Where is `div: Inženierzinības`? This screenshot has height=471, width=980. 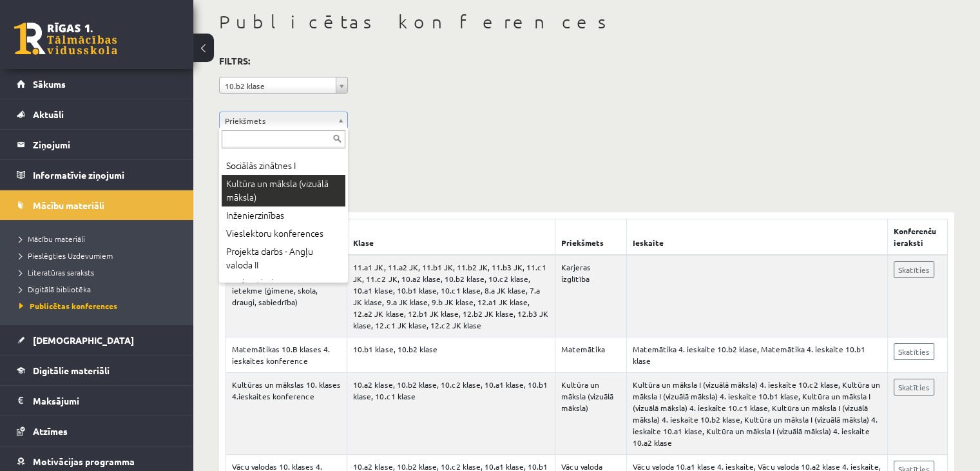 div: Inženierzinības is located at coordinates (283, 216).